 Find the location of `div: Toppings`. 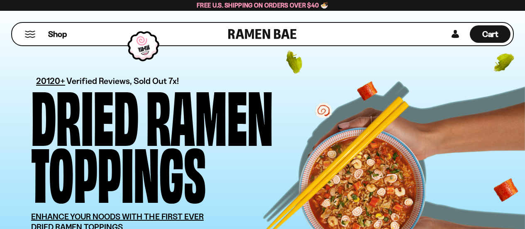

div: Toppings is located at coordinates (118, 170).